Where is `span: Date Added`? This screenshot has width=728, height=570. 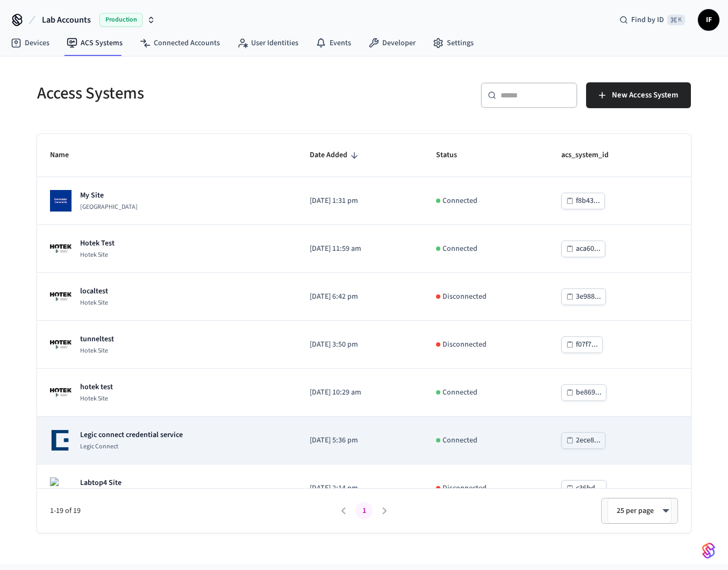
span: Date Added is located at coordinates (336, 154).